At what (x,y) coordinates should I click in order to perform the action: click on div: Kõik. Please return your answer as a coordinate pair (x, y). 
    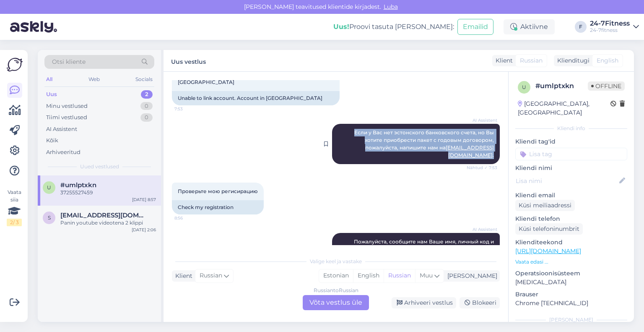
    Looking at the image, I should click on (52, 140).